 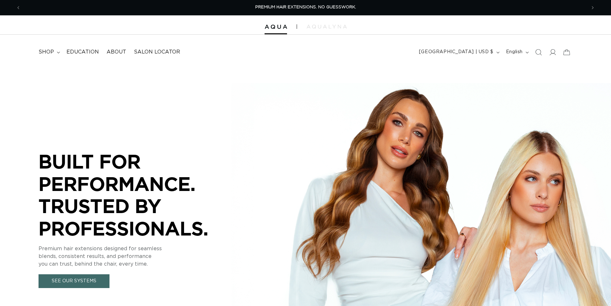 What do you see at coordinates (592, 8) in the screenshot?
I see `button: Next announcement` at bounding box center [592, 8].